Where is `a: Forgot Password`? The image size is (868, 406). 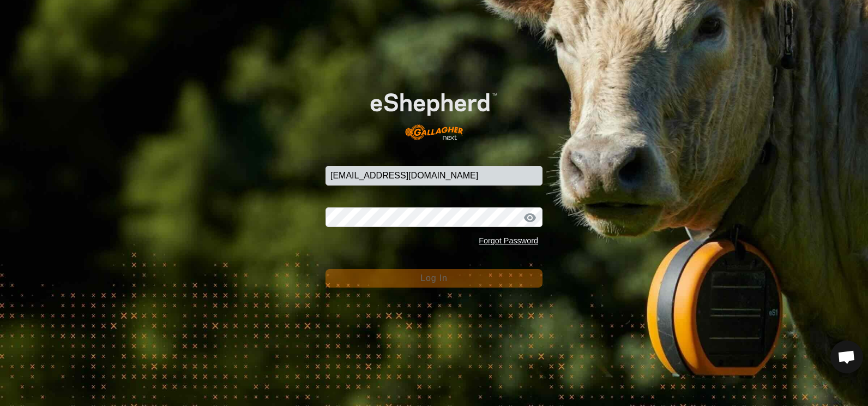 a: Forgot Password is located at coordinates (508, 240).